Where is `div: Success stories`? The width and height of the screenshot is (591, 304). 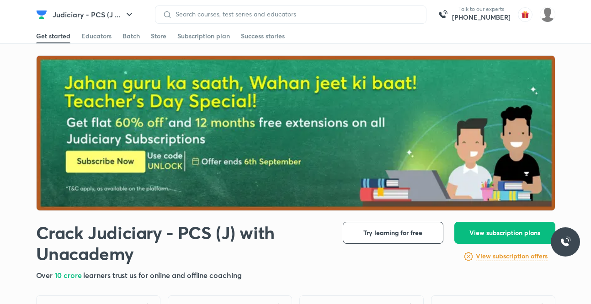 div: Success stories is located at coordinates (263, 36).